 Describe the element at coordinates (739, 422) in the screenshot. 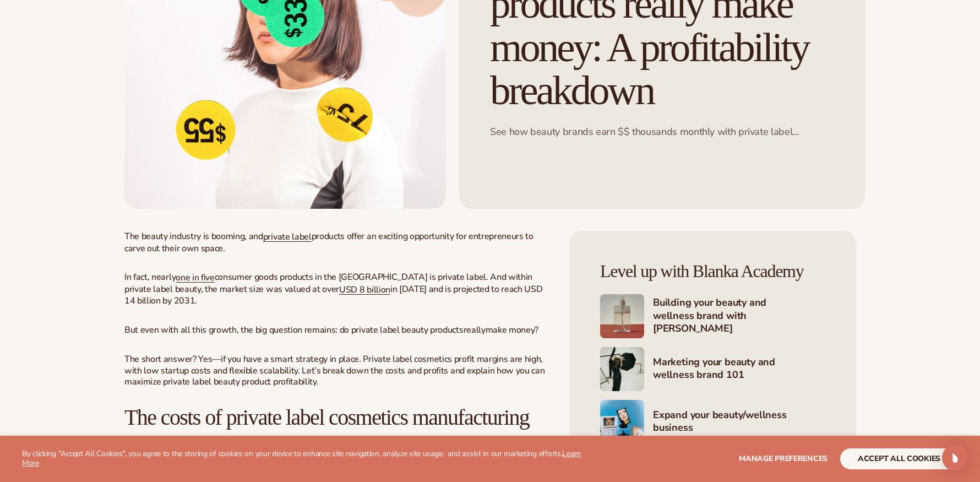

I see `h4: Expand your beauty/wellness business` at that location.